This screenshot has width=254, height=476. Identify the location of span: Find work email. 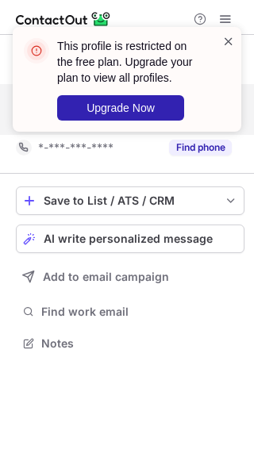
(140, 312).